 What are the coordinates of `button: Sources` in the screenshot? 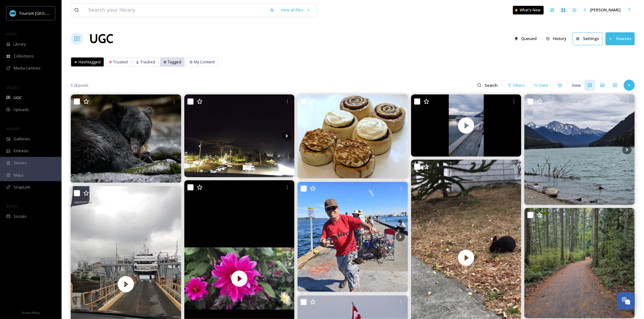 It's located at (620, 38).